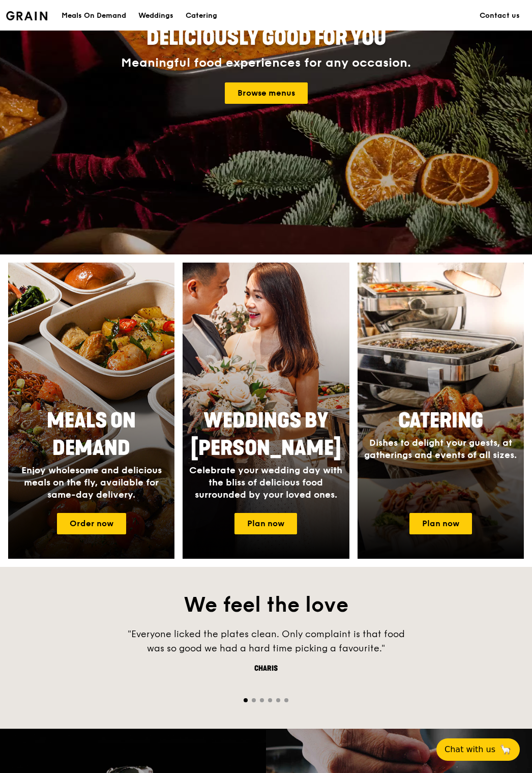  I want to click on a: Order now, so click(92, 524).